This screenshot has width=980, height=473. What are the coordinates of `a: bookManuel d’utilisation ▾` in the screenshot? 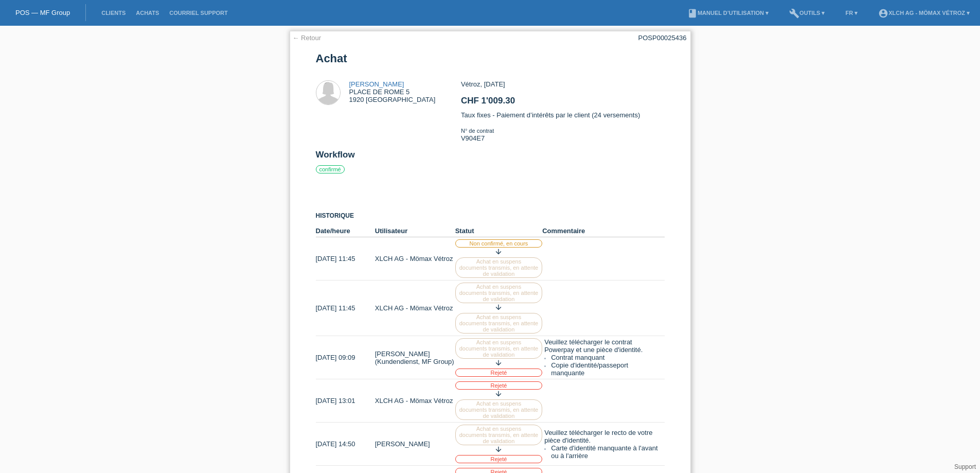 It's located at (728, 13).